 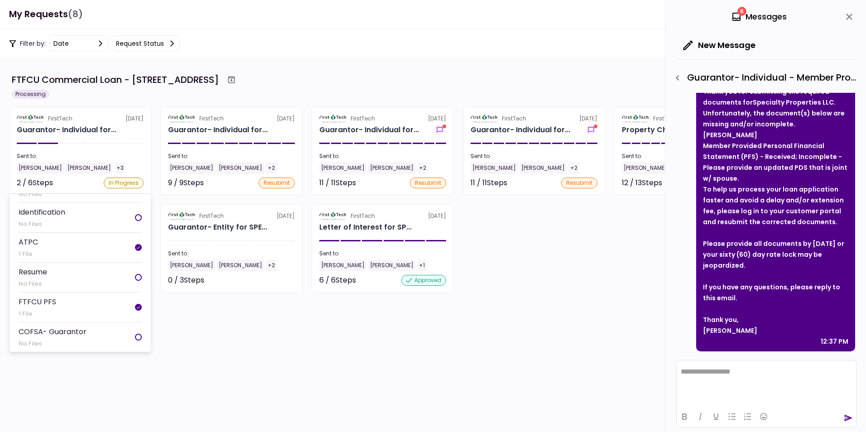 What do you see at coordinates (776, 320) in the screenshot?
I see `div: Thank you,` at bounding box center [776, 320].